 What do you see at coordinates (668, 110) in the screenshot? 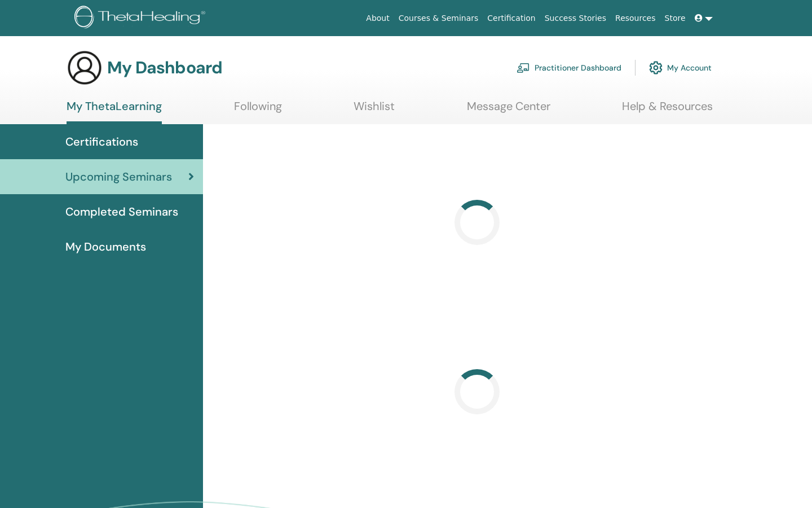
I see `a: Help & Resources` at bounding box center [668, 110].